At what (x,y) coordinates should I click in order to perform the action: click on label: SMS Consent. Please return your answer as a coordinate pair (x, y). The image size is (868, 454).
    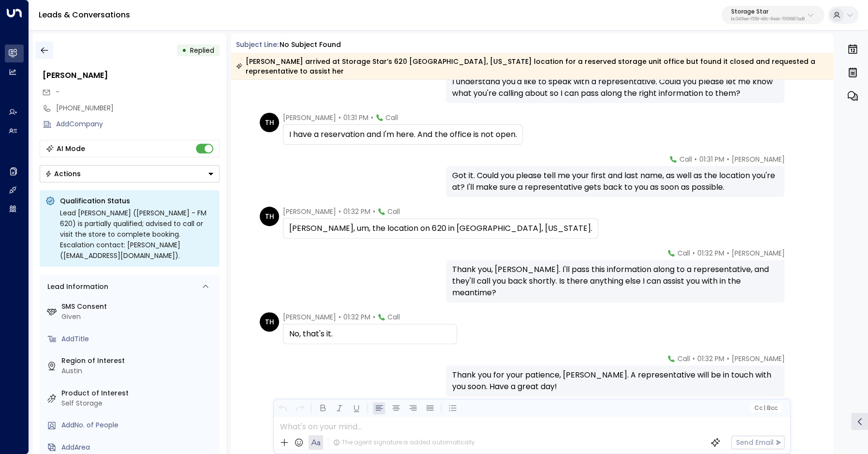
    Looking at the image, I should click on (138, 307).